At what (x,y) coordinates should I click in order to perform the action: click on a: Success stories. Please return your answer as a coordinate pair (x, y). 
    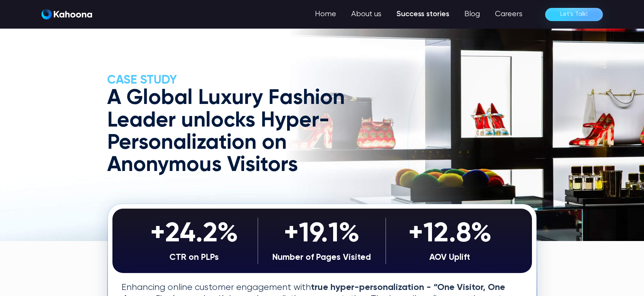
    Looking at the image, I should click on (423, 15).